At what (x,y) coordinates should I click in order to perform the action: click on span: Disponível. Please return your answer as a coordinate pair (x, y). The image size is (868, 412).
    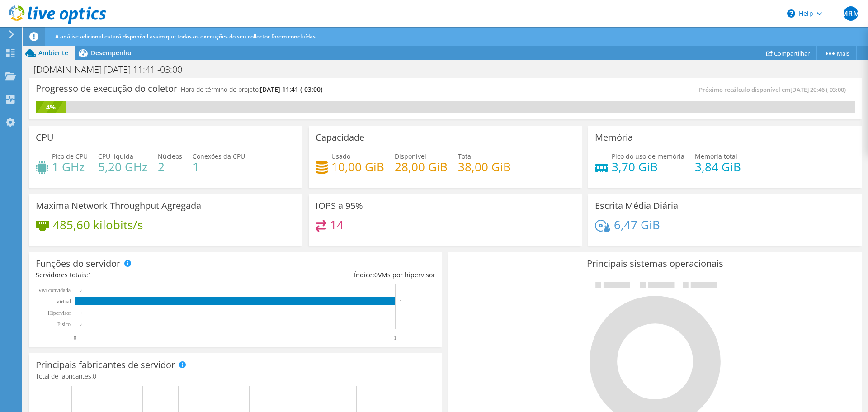
    Looking at the image, I should click on (410, 156).